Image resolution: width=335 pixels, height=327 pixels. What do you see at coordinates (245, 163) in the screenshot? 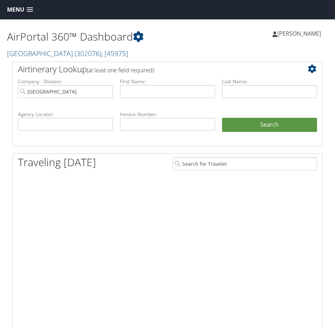
I see `input: Search for Traveler` at bounding box center [245, 163].